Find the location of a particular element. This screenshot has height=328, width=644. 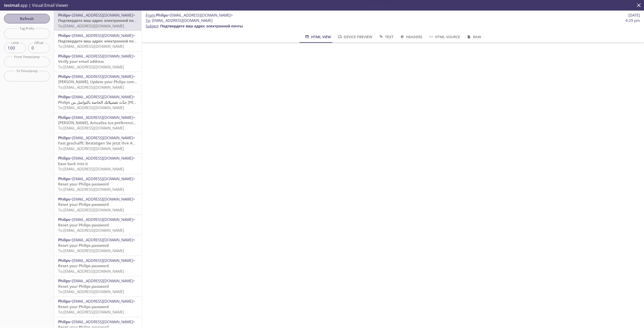

span: Headers is located at coordinates (411, 37).